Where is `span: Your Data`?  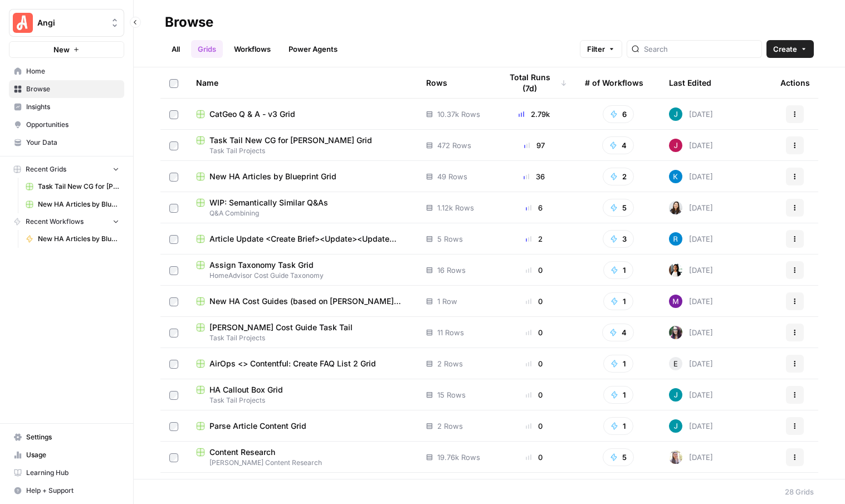 span: Your Data is located at coordinates (72, 142).